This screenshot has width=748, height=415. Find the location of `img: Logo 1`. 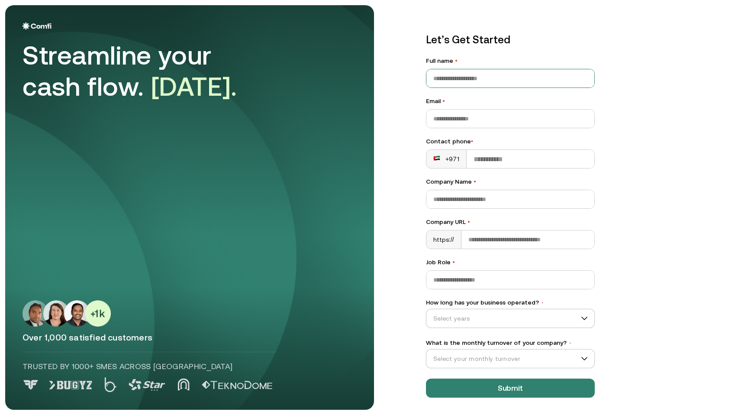

img: Logo 1 is located at coordinates (71, 385).